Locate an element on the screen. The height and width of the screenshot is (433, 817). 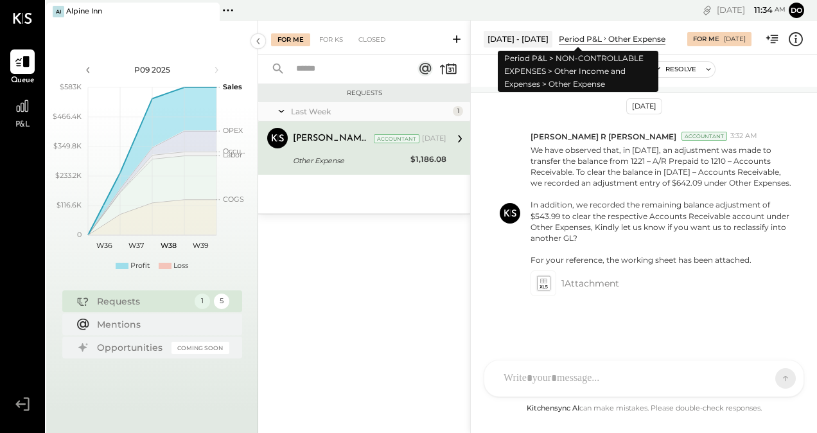
div: 5 is located at coordinates (222, 301).